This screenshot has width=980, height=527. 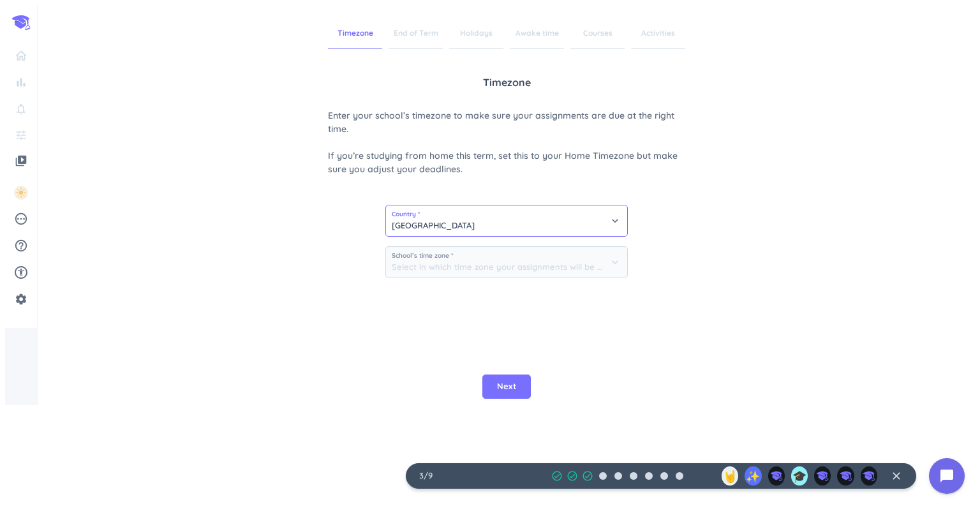 What do you see at coordinates (21, 299) in the screenshot?
I see `a: settings` at bounding box center [21, 299].